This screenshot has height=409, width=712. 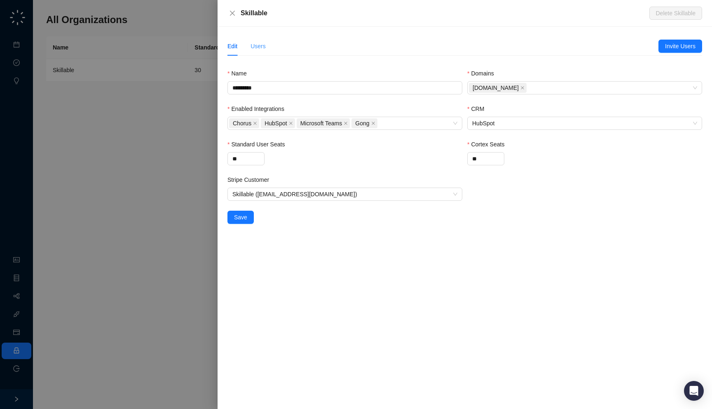 What do you see at coordinates (498, 88) in the screenshot?
I see `span: skillable.com` at bounding box center [498, 88].